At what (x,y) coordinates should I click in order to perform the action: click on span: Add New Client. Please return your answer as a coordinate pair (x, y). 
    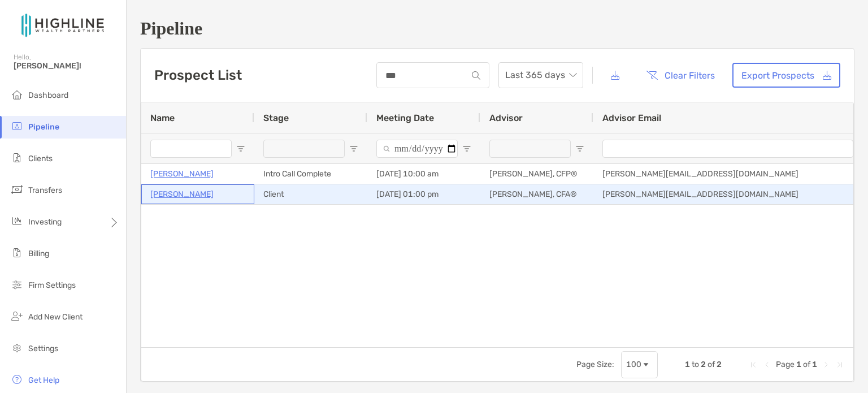
    Looking at the image, I should click on (56, 317).